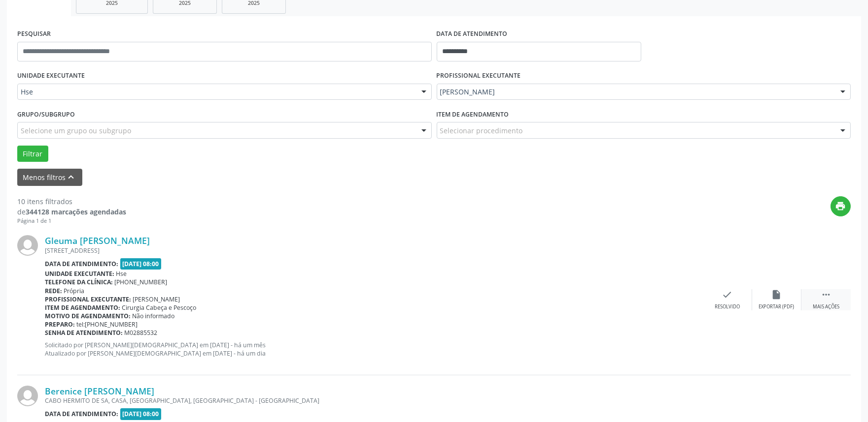 This screenshot has height=422, width=868. What do you see at coordinates (50, 177) in the screenshot?
I see `button: Menos filtroskeyboard_arrow_up` at bounding box center [50, 177].